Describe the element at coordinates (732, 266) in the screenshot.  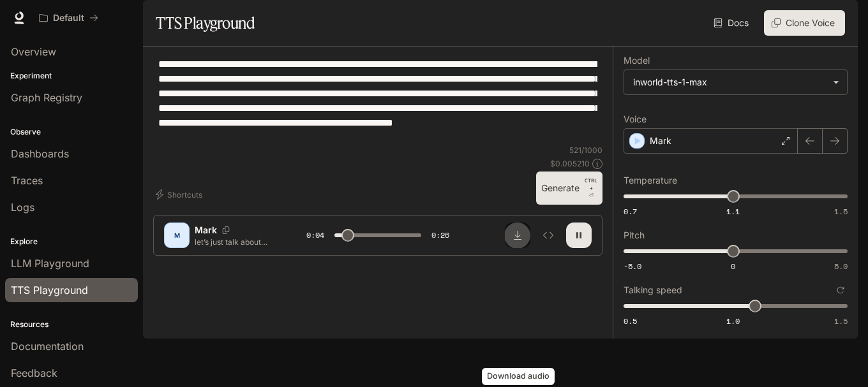
I see `span: 0` at that location.